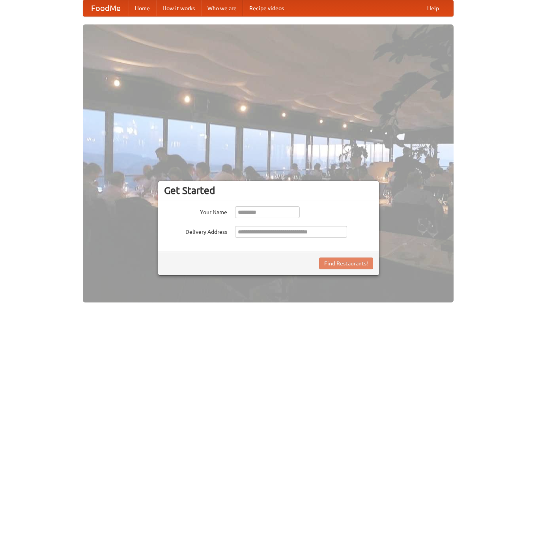 This screenshot has height=558, width=536. I want to click on h3: Get Started, so click(268, 190).